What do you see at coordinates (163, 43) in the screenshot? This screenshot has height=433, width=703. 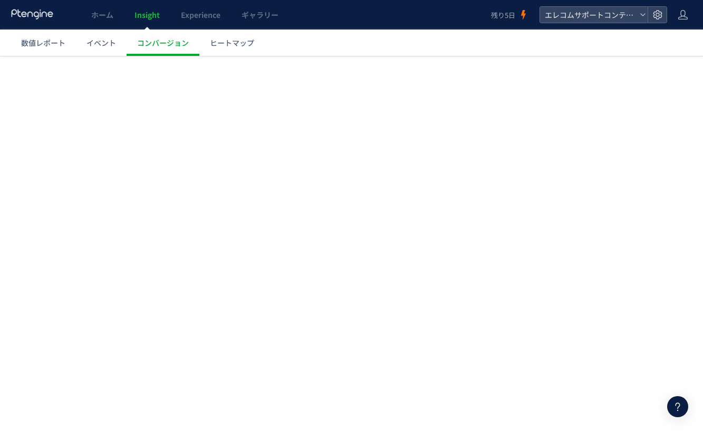 I see `span: コンバージョン` at bounding box center [163, 43].